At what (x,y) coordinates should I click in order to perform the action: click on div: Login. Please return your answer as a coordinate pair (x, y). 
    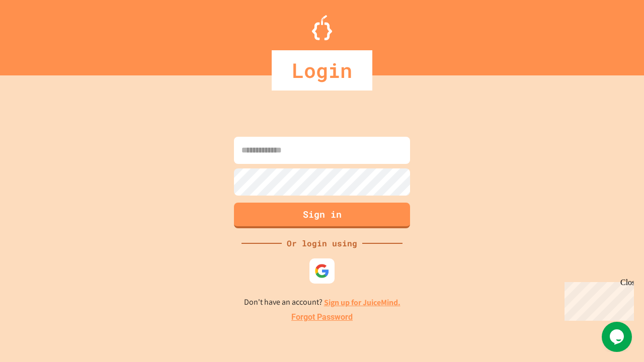
    Looking at the image, I should click on (322, 71).